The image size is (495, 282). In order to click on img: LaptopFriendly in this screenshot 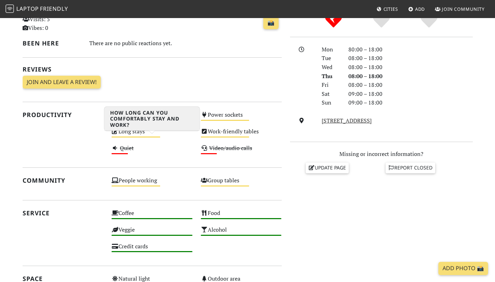, I will do `click(10, 9)`.